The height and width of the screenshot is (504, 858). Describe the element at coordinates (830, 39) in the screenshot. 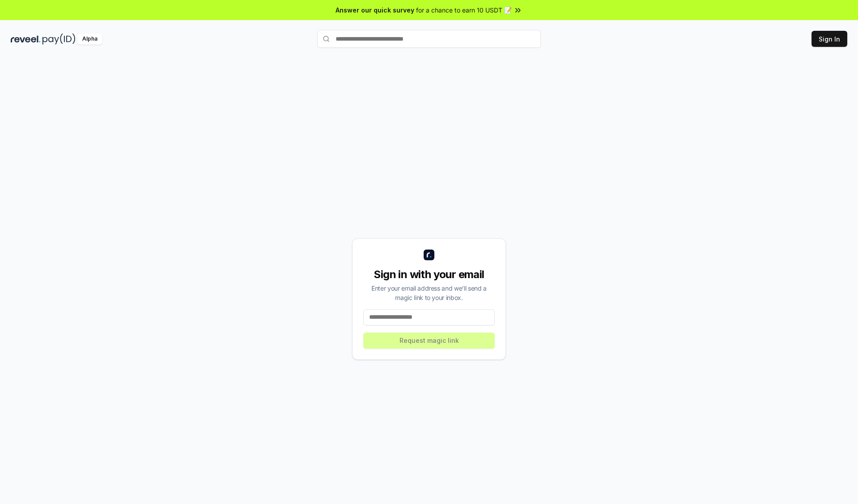

I see `button: Sign In` at that location.